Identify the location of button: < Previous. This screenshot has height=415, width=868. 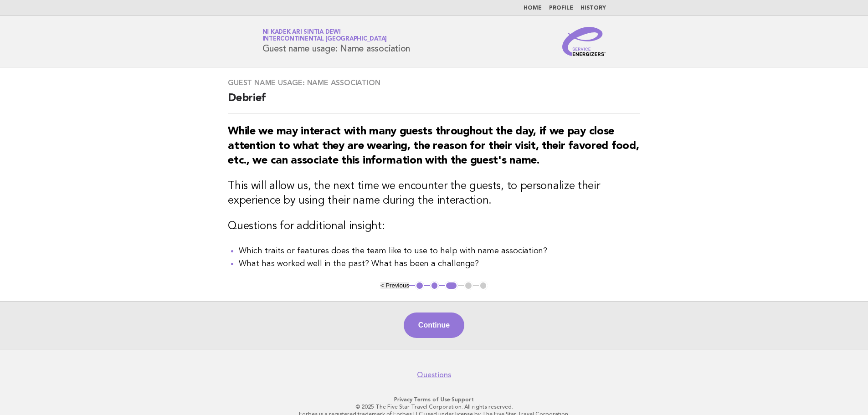
(395, 285).